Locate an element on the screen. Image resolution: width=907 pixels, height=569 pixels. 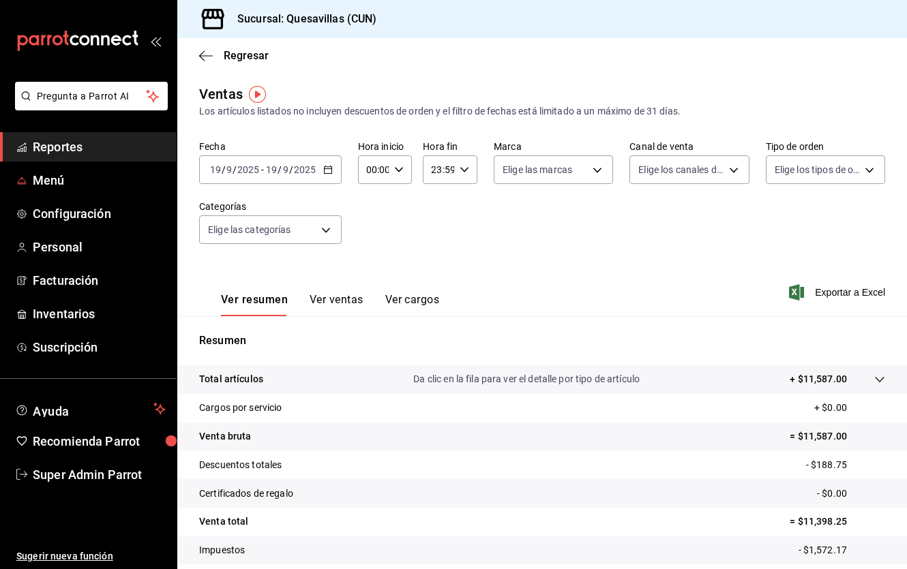
p: Impuestos is located at coordinates (222, 550).